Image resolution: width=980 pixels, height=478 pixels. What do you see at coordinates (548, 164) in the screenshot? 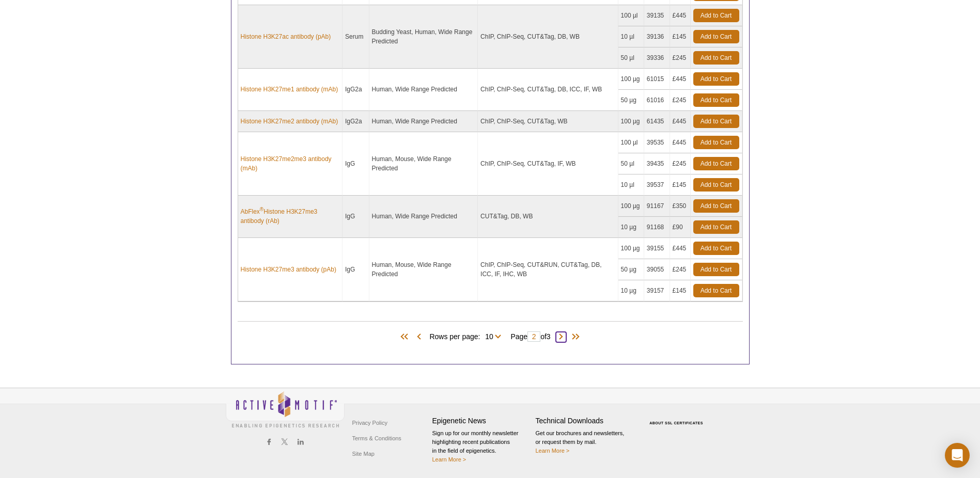
I see `td: ChIP, ChIP-Seq, CUT&Tag, IF, WB` at bounding box center [548, 164].